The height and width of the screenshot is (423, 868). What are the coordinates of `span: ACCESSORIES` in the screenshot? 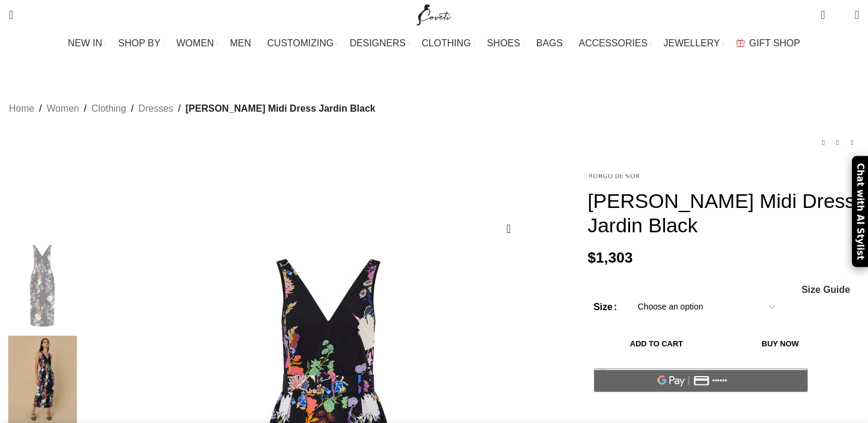 It's located at (613, 43).